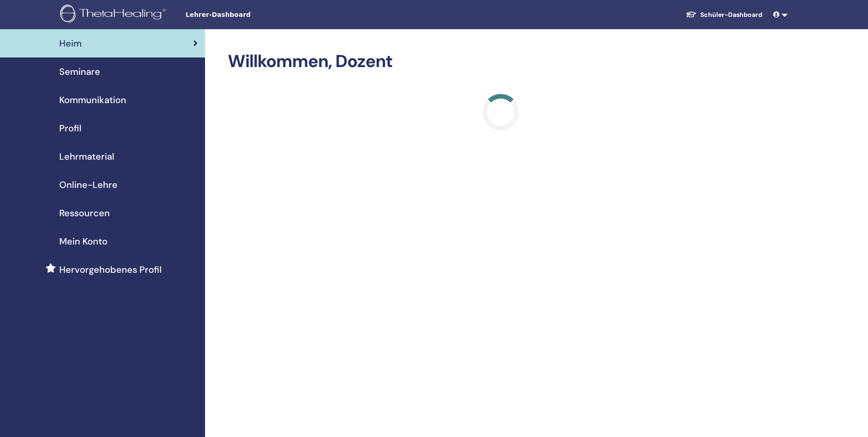 This screenshot has height=437, width=868. Describe the element at coordinates (93, 100) in the screenshot. I see `span: Kommunikation` at that location.